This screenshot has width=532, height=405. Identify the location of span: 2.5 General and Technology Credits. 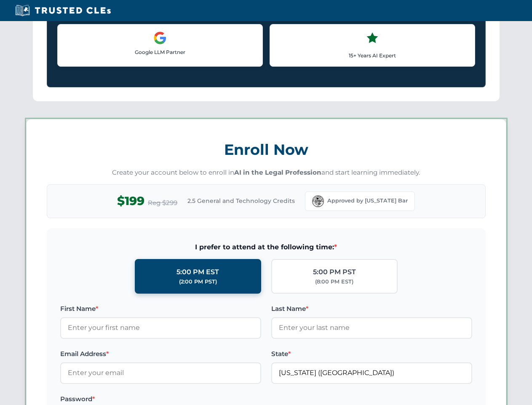
(241, 201).